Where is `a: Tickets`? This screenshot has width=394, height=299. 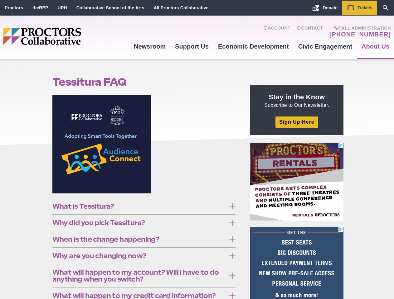
a: Tickets is located at coordinates (360, 8).